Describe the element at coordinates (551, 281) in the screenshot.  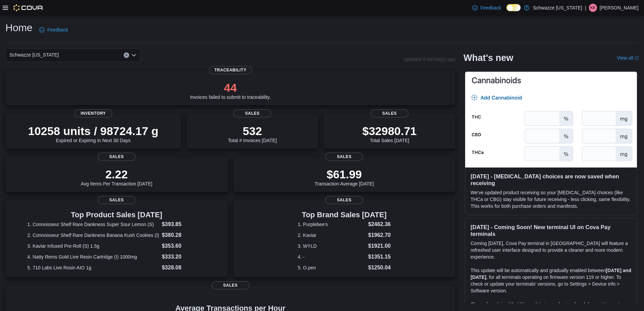
I see `p: This update will be automatically and gradually enabled between , for all terminals operating on ...` at that location.